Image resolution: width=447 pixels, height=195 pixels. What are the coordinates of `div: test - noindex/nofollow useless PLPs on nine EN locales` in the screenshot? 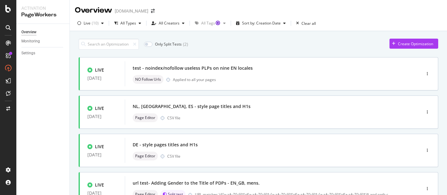 It's located at (193, 68).